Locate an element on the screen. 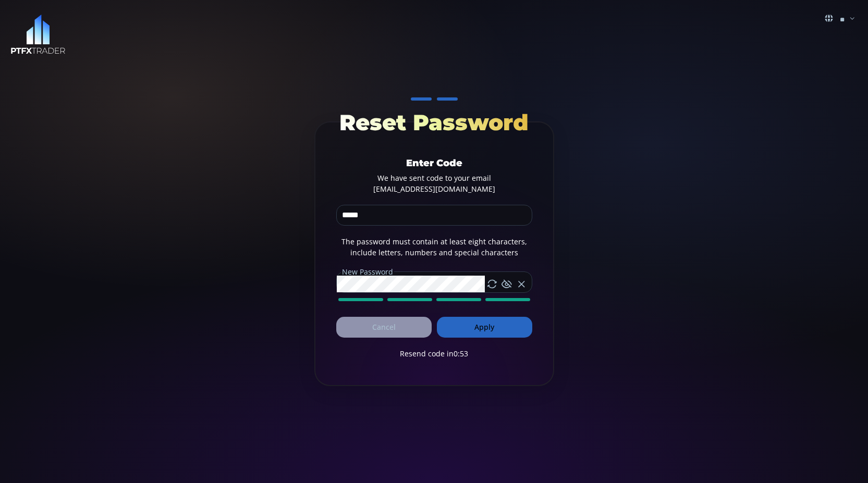  div: Enter Code is located at coordinates (434, 163).